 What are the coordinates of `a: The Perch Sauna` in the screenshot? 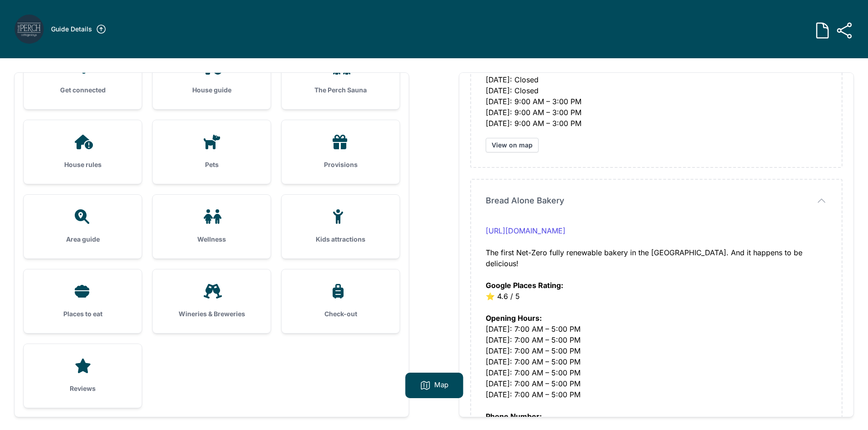 It's located at (340, 78).